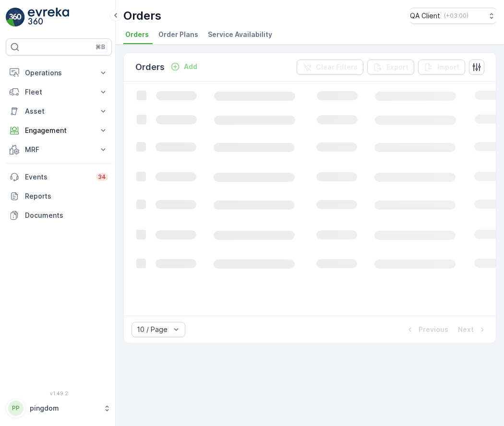 The image size is (504, 426). Describe the element at coordinates (472, 330) in the screenshot. I see `button: Next` at that location.